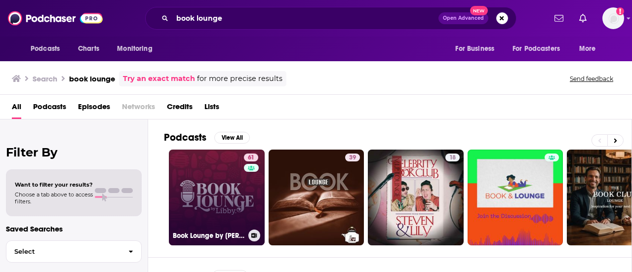  I want to click on span: For Podcasters, so click(536, 49).